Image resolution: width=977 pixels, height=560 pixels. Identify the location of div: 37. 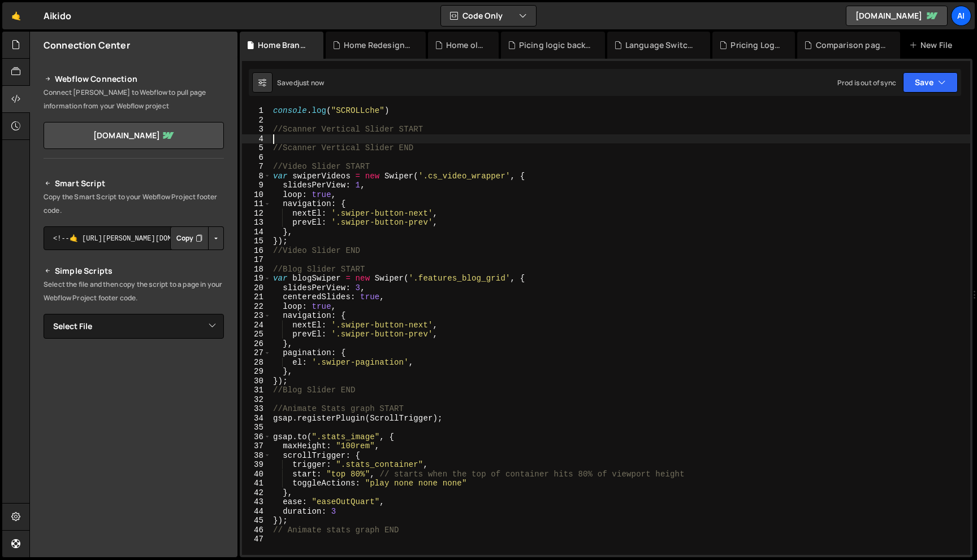
(256, 446).